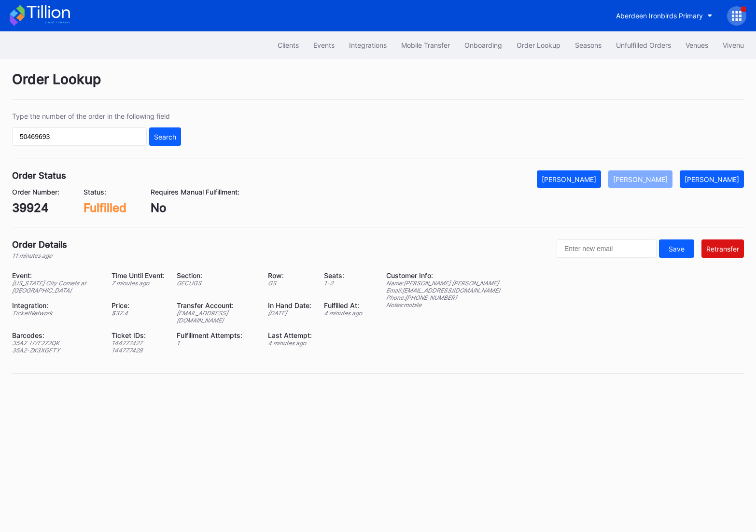  What do you see at coordinates (56, 275) in the screenshot?
I see `div: Event:` at bounding box center [56, 275].